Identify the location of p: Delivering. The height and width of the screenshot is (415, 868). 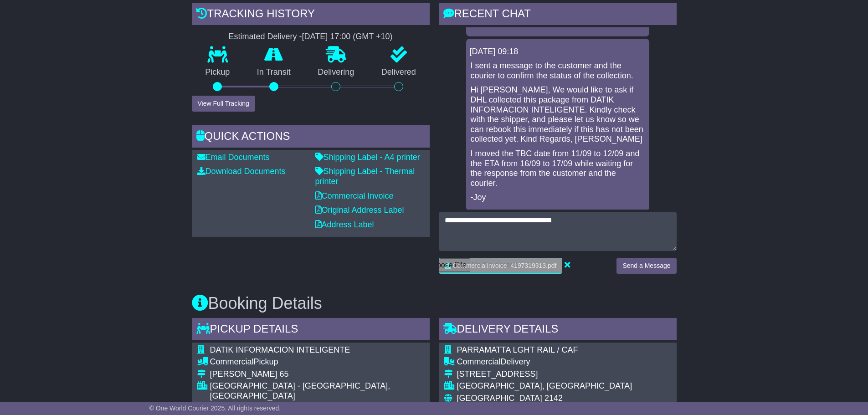
(336, 72).